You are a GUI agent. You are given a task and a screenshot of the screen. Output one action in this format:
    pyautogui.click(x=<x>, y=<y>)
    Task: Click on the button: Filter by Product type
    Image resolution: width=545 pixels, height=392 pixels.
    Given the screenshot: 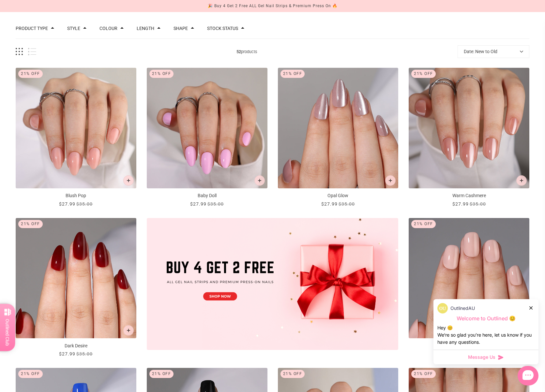 What is the action you would take?
    pyautogui.click(x=31, y=28)
    